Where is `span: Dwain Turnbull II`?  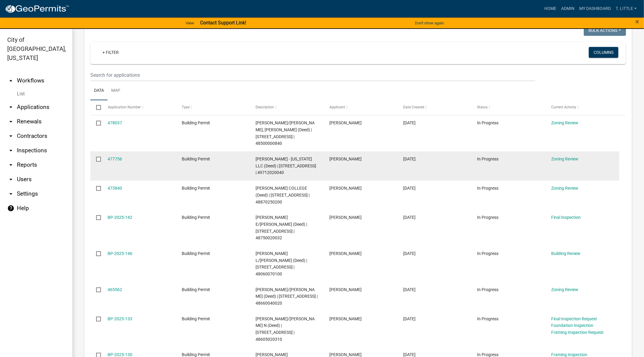 span: Dwain Turnbull II is located at coordinates (345, 253).